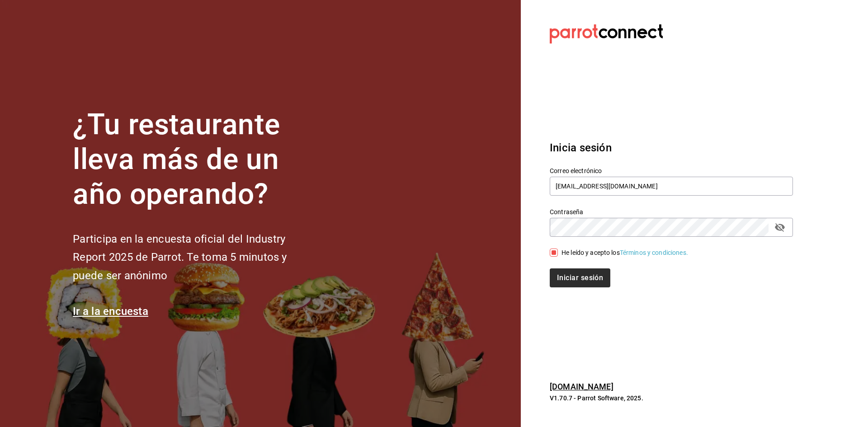  Describe the element at coordinates (672, 171) in the screenshot. I see `label: Correo electrónico` at that location.